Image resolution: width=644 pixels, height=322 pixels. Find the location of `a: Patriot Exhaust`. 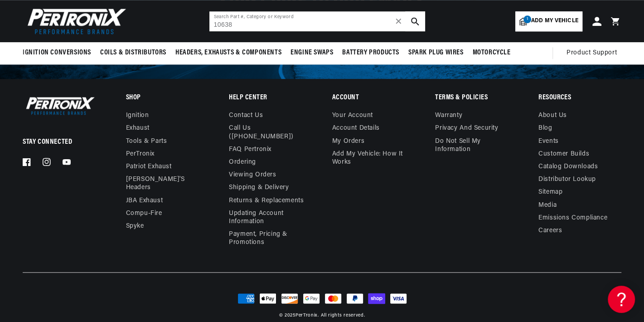

a: Patriot Exhaust is located at coordinates (148, 167).